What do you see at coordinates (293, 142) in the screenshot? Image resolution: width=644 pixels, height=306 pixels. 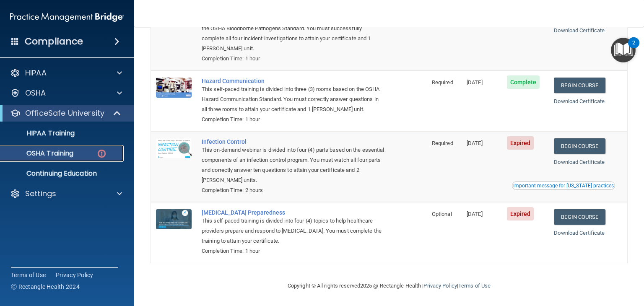 I see `a: Infection Control` at bounding box center [293, 142].